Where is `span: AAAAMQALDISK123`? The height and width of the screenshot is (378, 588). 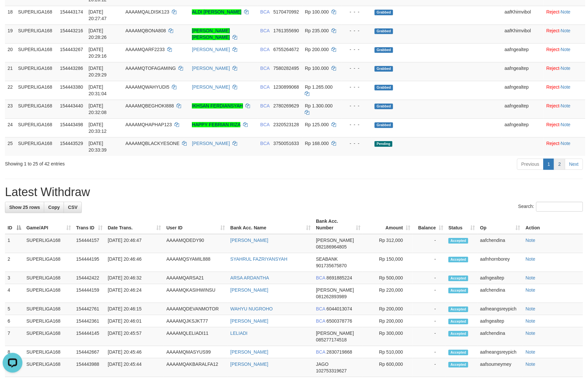 span: AAAAMQALDISK123 is located at coordinates (147, 12).